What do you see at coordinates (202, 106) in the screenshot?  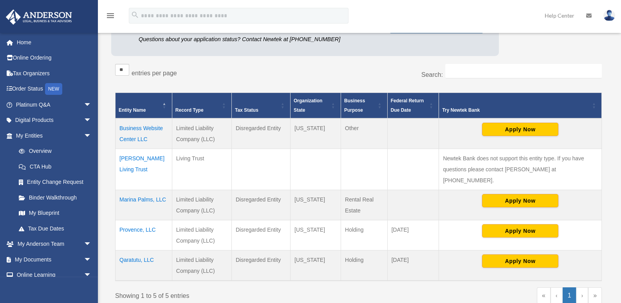 I see `th: Record Type: Activate to sort` at bounding box center [202, 106].